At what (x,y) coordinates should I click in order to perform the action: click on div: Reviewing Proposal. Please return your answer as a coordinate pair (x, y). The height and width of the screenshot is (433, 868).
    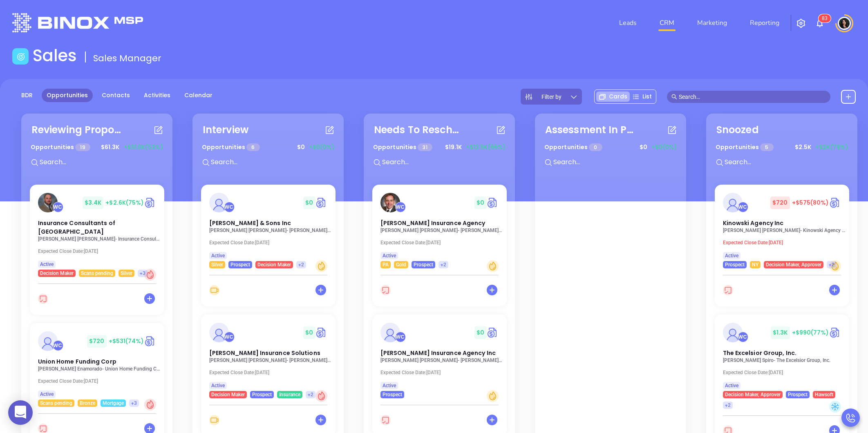
    Looking at the image, I should click on (77, 130).